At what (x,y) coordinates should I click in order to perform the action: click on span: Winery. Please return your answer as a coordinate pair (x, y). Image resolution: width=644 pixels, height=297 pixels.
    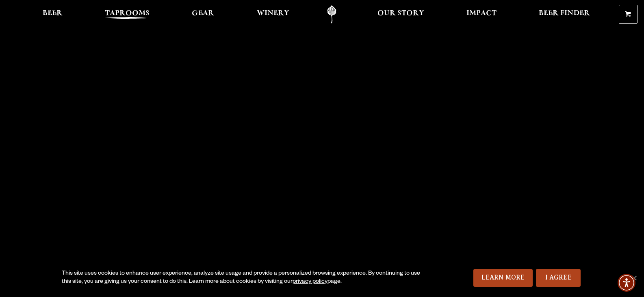
    Looking at the image, I should click on (273, 14).